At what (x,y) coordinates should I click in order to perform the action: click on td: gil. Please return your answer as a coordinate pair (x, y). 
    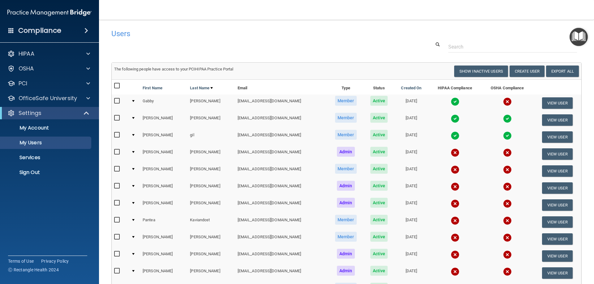
    Looking at the image, I should click on (211, 137).